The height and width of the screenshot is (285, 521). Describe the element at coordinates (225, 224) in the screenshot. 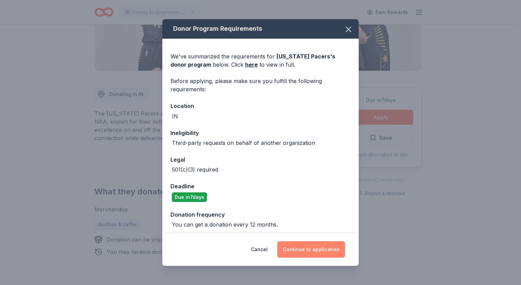

I see `div: You can get a donation every 12 months.` at that location.